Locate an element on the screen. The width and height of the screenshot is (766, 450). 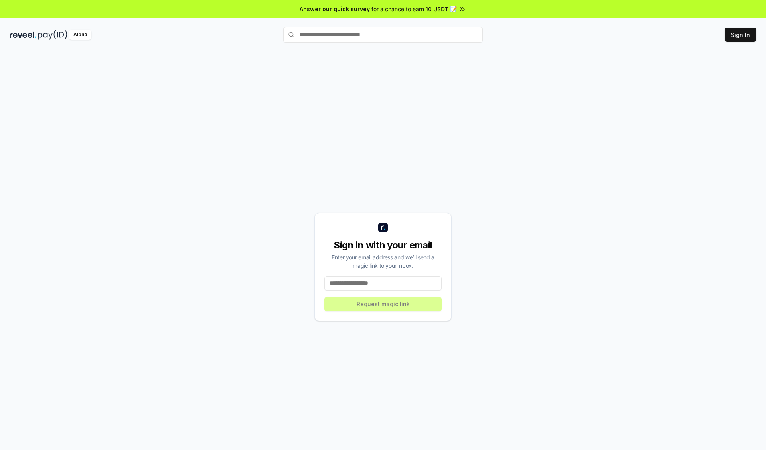
span: Answer our quick survey is located at coordinates (335, 9).